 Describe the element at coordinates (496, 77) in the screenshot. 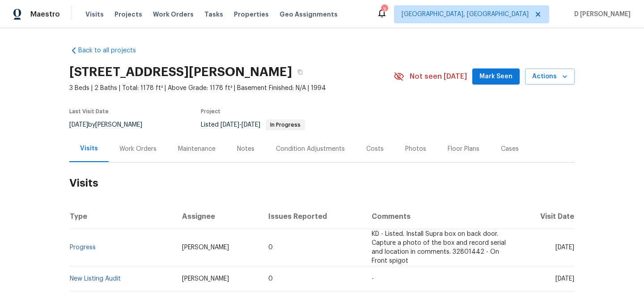

I see `span: Mark Seen` at that location.